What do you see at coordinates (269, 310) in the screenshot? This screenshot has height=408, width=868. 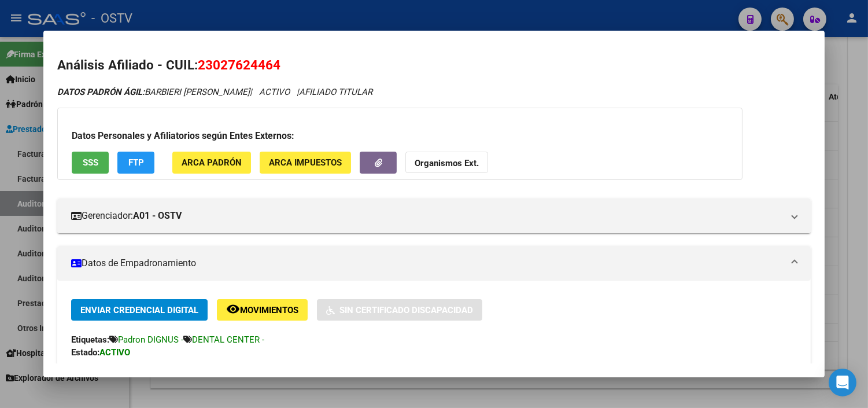 I see `span: Movimientos` at bounding box center [269, 310].